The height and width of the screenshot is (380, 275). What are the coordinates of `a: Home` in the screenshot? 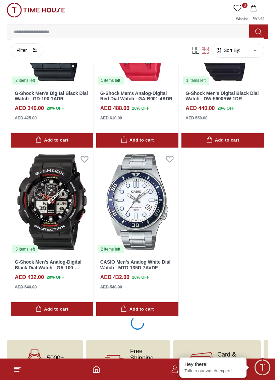 It's located at (96, 369).